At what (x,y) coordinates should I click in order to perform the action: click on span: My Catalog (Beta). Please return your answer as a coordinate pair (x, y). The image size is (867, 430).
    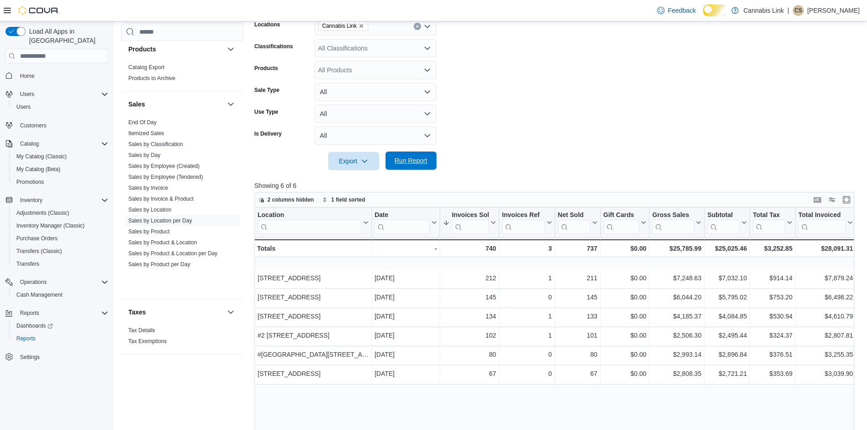
    Looking at the image, I should click on (61, 169).